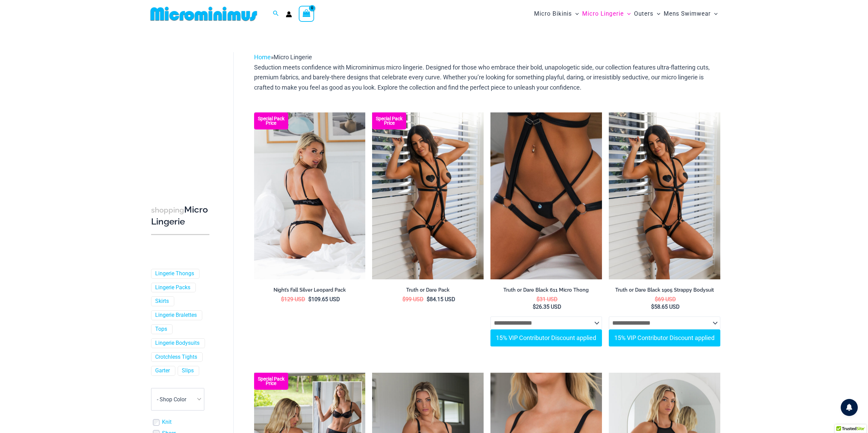 This screenshot has width=868, height=433. Describe the element at coordinates (307, 13) in the screenshot. I see `a: View Shopping Cart, empty` at that location.